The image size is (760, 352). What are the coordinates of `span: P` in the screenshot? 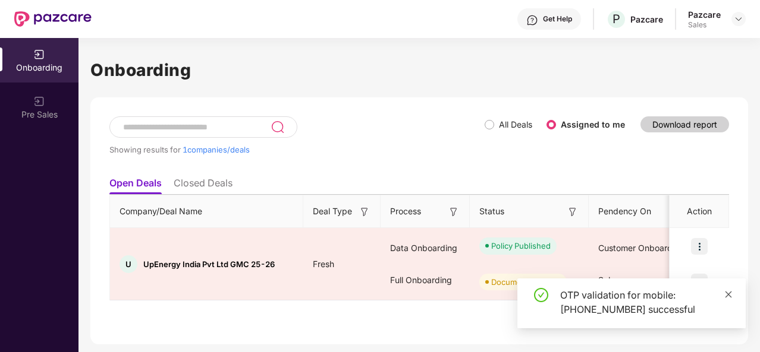 It's located at (616, 19).